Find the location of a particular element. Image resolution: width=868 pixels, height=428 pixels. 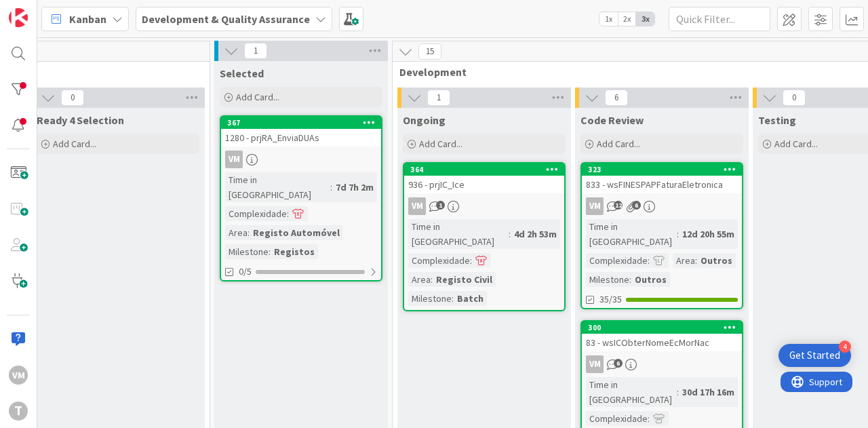

div: 30d 17h 16m is located at coordinates (709, 392).